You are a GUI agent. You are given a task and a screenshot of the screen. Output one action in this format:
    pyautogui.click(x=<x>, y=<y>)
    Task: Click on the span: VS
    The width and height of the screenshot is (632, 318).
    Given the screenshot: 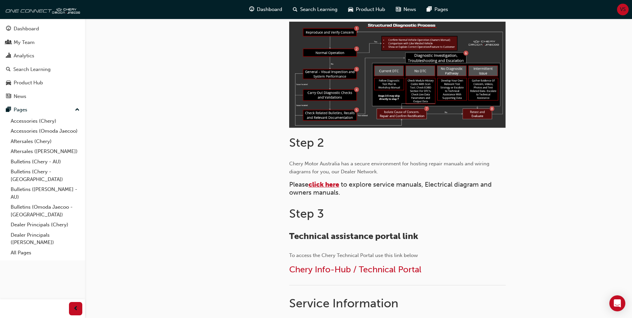 What is the action you would take?
    pyautogui.click(x=623, y=9)
    